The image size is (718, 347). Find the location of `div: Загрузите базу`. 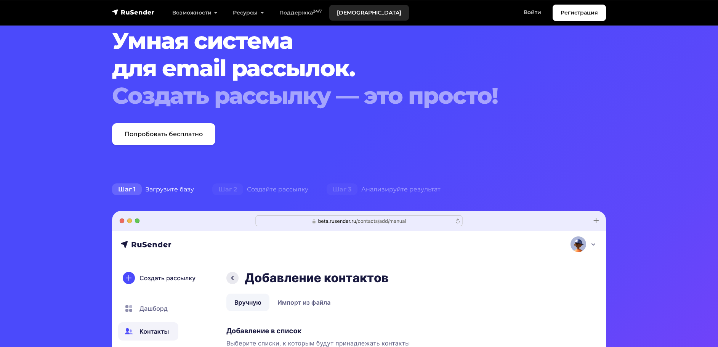

div: Загрузите базу is located at coordinates (153, 189).